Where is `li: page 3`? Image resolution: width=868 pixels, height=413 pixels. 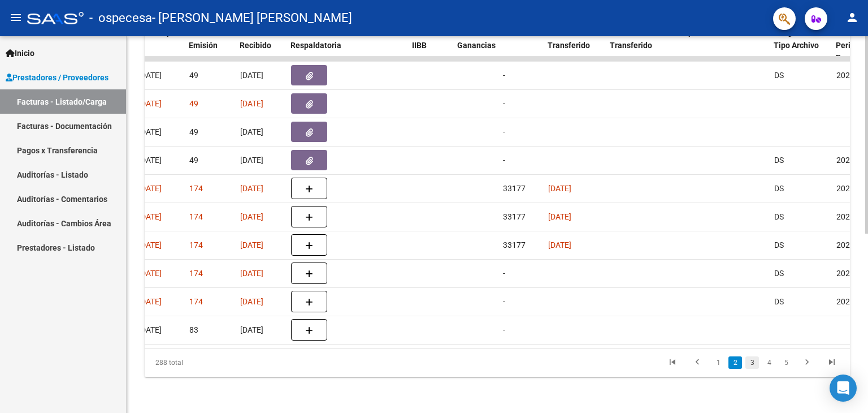 li: page 3 is located at coordinates (752, 363).